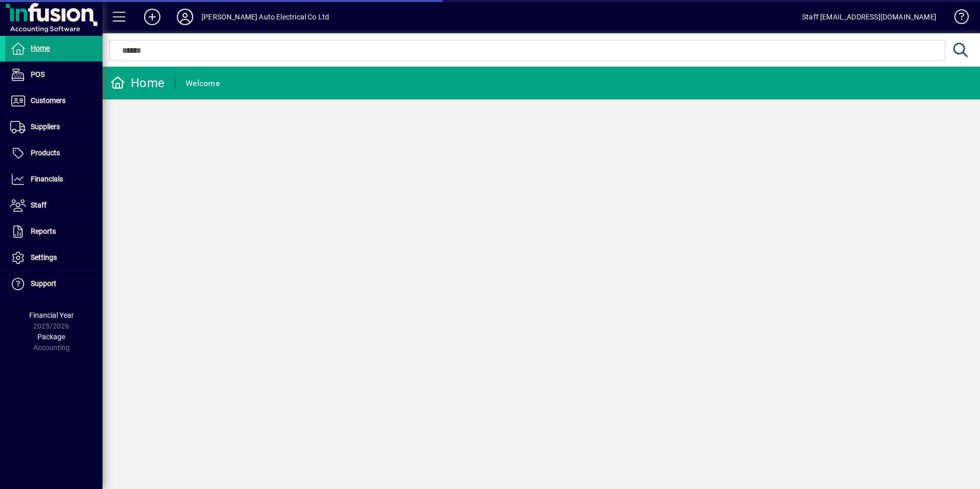 Image resolution: width=980 pixels, height=489 pixels. What do you see at coordinates (54, 75) in the screenshot?
I see `a: POS` at bounding box center [54, 75].